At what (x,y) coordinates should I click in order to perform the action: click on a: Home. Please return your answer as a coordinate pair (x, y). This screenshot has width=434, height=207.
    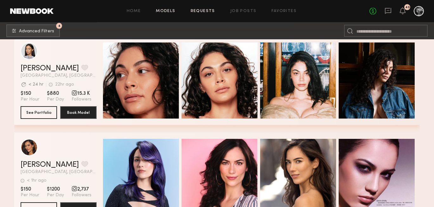
    Looking at the image, I should click on (134, 11).